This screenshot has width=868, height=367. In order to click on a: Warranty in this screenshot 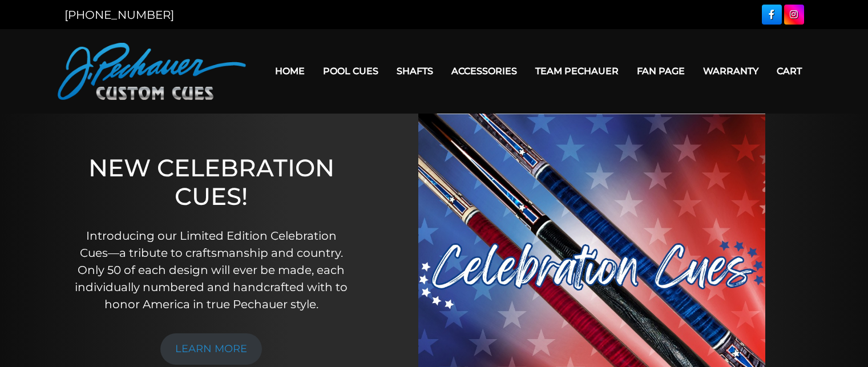, I will do `click(731, 71)`.